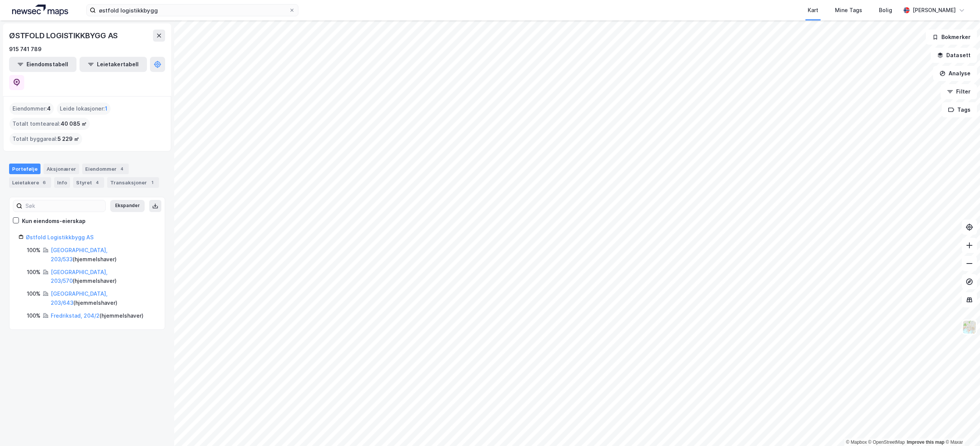 Image resolution: width=980 pixels, height=446 pixels. What do you see at coordinates (954, 55) in the screenshot?
I see `button: Datasett` at bounding box center [954, 55].